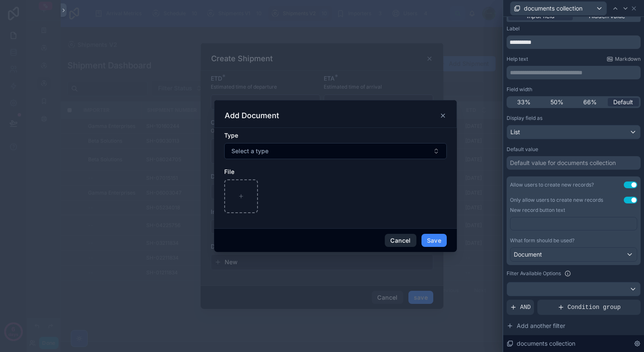 Image resolution: width=644 pixels, height=352 pixels. I want to click on div: Default value for documents collection, so click(563, 163).